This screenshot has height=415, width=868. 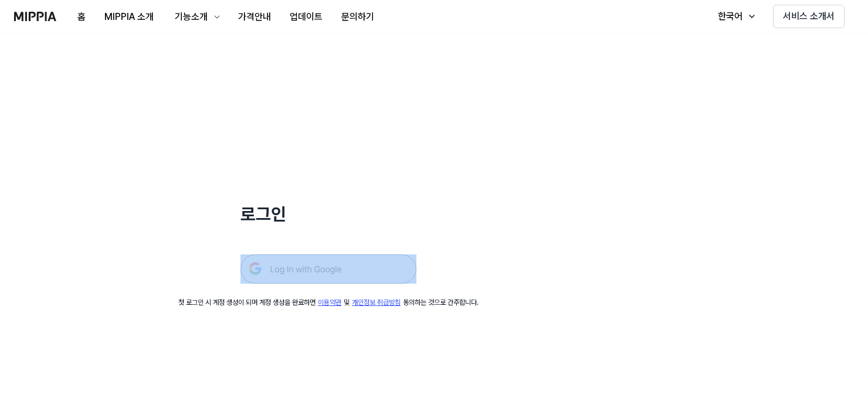 What do you see at coordinates (255, 17) in the screenshot?
I see `a: 가격안내` at bounding box center [255, 17].